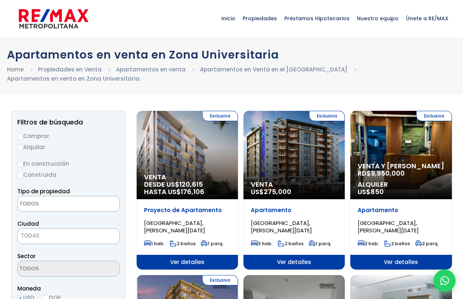  What do you see at coordinates (27, 256) in the screenshot?
I see `span: Sector` at bounding box center [27, 256].